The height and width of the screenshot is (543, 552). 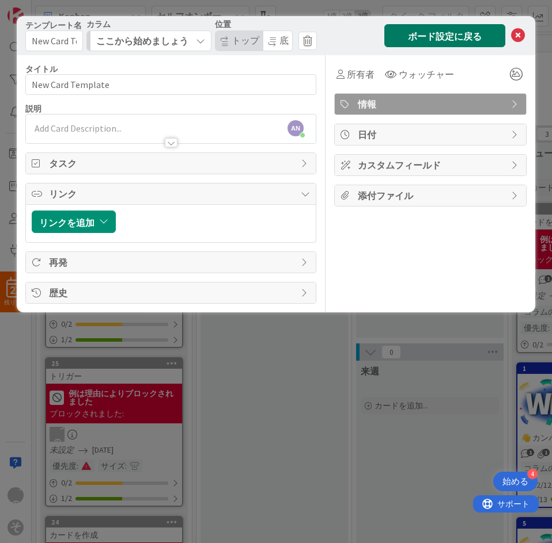 I want to click on font: タスク, so click(x=63, y=164).